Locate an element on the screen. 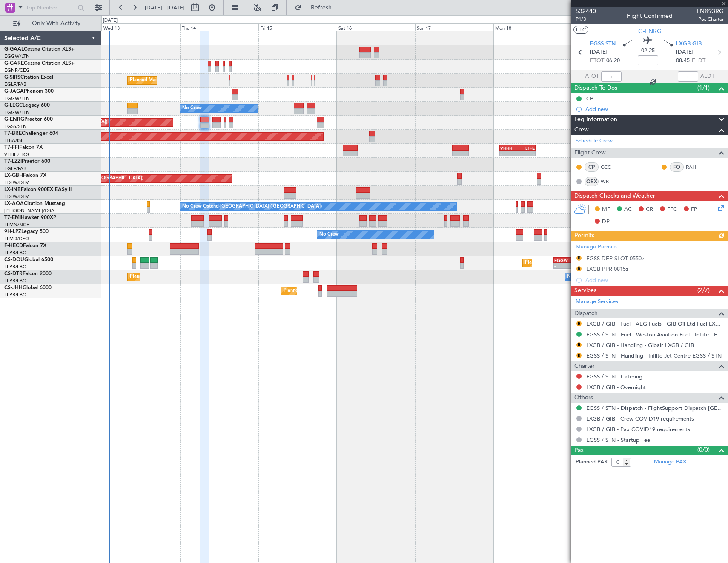 Image resolution: width=728 pixels, height=563 pixels. button: Refresh is located at coordinates (316, 8).